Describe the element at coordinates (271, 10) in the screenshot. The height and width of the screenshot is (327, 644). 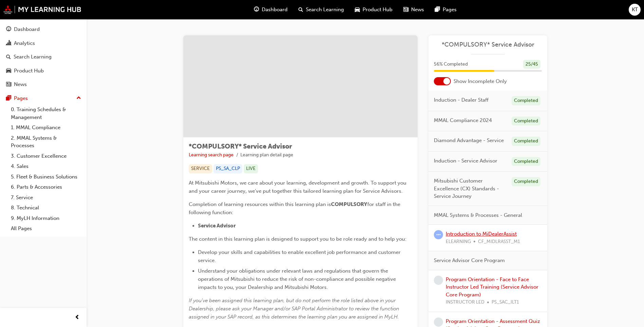
I see `a: guage-iconDashboard` at that location.